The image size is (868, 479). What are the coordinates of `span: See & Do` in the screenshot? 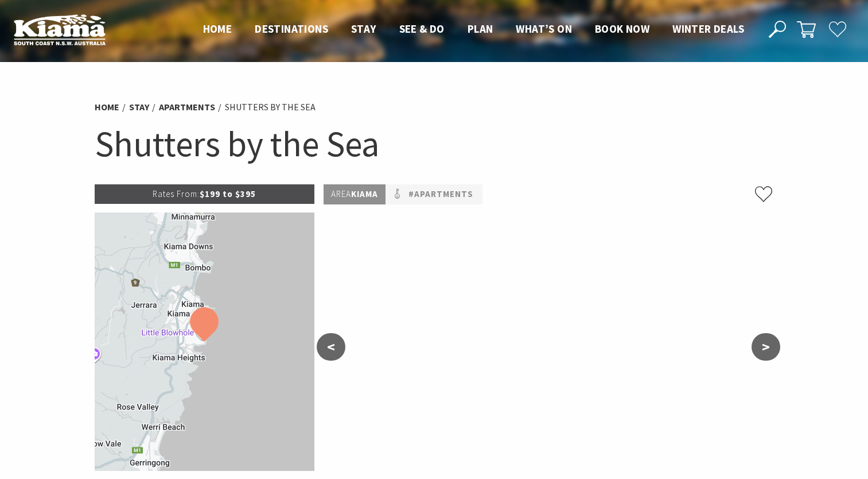 It's located at (422, 28).